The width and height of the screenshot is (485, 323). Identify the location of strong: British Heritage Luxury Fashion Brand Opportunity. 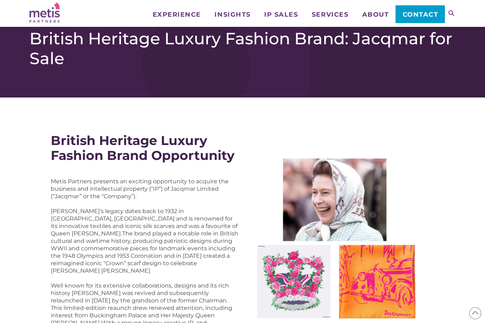
(143, 148).